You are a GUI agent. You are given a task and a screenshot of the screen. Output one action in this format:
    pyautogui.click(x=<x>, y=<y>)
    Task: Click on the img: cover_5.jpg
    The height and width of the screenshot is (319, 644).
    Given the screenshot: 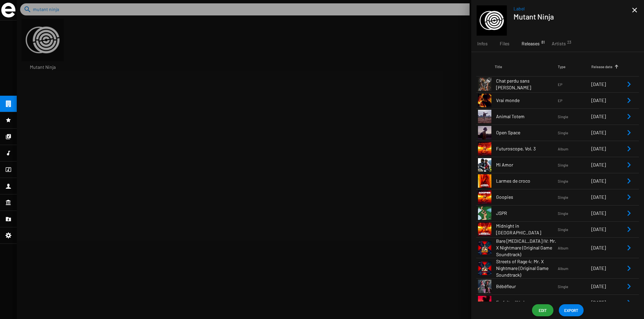 What is the action you would take?
    pyautogui.click(x=484, y=181)
    